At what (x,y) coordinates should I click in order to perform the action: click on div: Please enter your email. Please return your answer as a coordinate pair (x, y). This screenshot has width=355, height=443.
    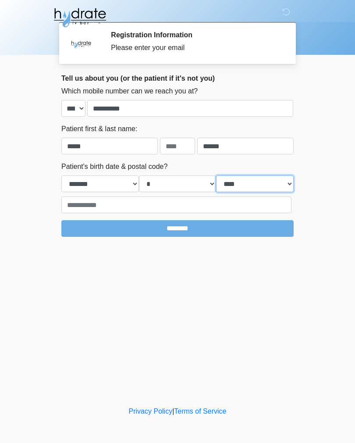
    Looking at the image, I should click on (196, 48).